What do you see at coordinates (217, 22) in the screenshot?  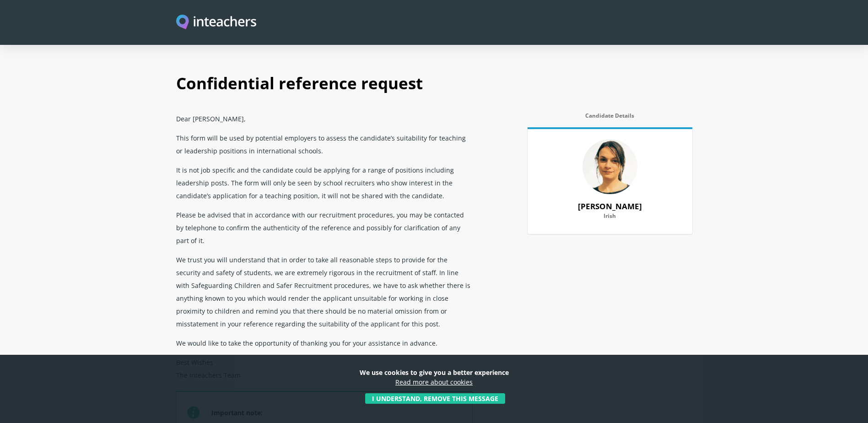 I see `img: Inteachers` at bounding box center [217, 22].